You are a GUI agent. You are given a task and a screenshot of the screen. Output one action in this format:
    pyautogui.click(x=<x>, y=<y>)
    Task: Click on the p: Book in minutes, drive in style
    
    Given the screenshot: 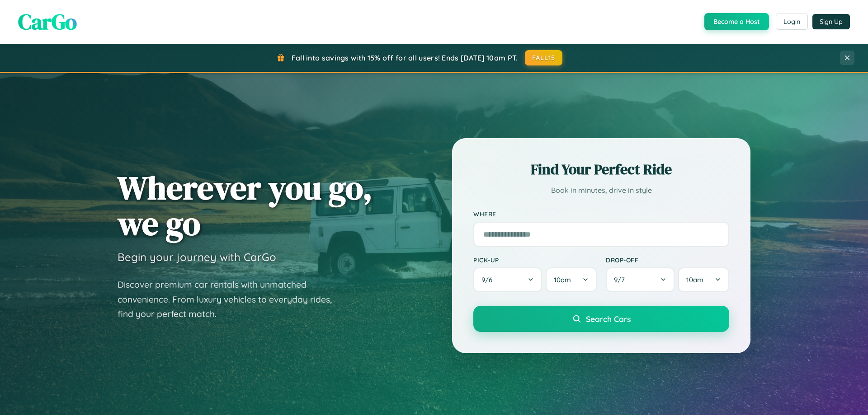 What is the action you would take?
    pyautogui.click(x=601, y=191)
    